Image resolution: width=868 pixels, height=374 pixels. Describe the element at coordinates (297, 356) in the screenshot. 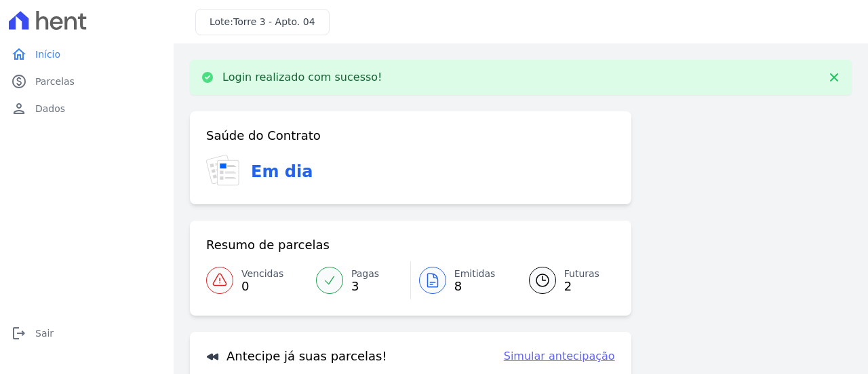

I see `h3: Antecipe já suas parcelas!` at that location.